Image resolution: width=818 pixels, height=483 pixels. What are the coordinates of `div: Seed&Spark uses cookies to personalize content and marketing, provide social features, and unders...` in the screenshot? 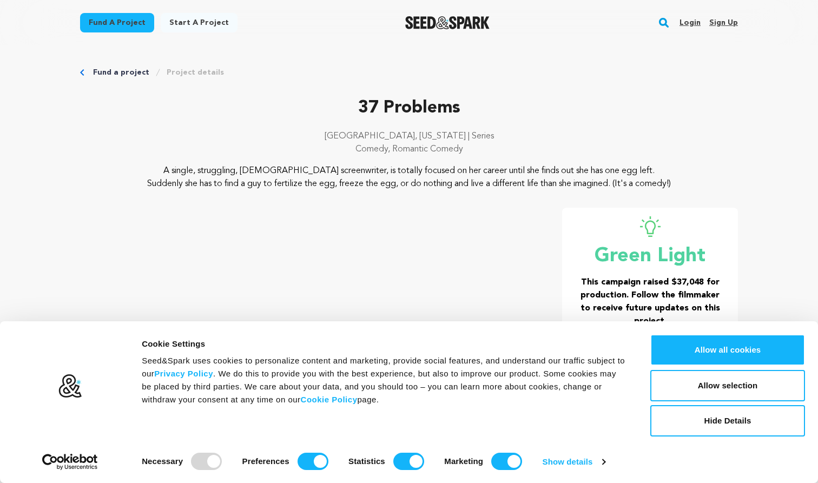 It's located at (384, 380).